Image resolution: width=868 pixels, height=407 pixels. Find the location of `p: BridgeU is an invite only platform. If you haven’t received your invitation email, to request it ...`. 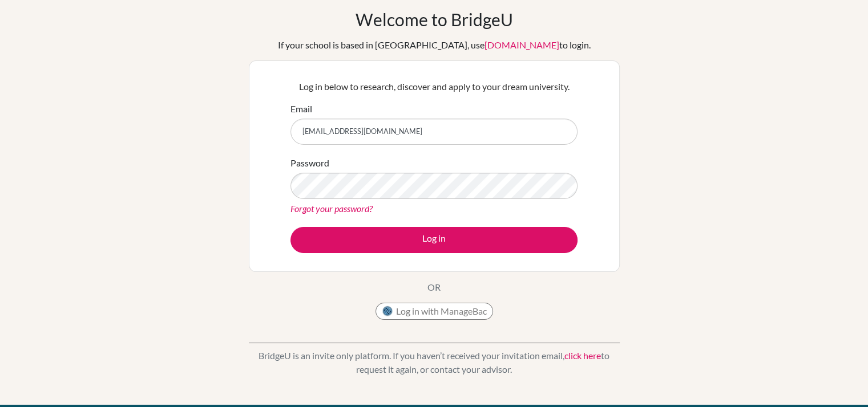

p: BridgeU is an invite only platform. If you haven’t received your invitation email, to request it ... is located at coordinates (434, 363).